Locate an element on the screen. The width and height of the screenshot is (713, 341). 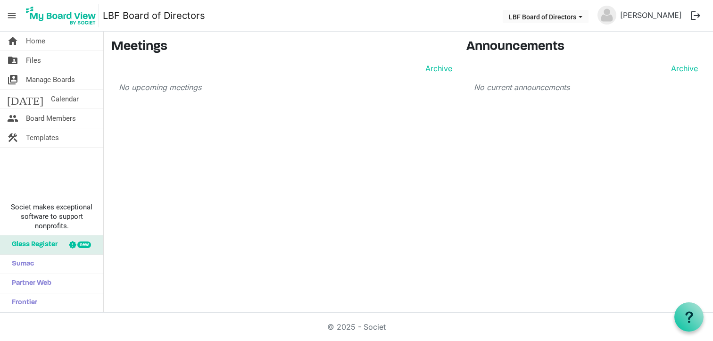
span: Frontier is located at coordinates (22, 303).